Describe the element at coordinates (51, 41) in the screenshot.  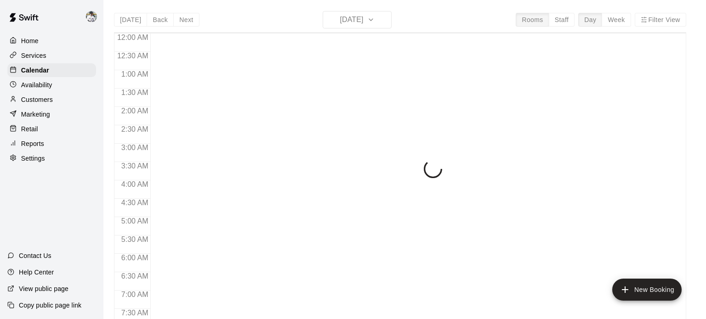
I see `div: Home` at that location.